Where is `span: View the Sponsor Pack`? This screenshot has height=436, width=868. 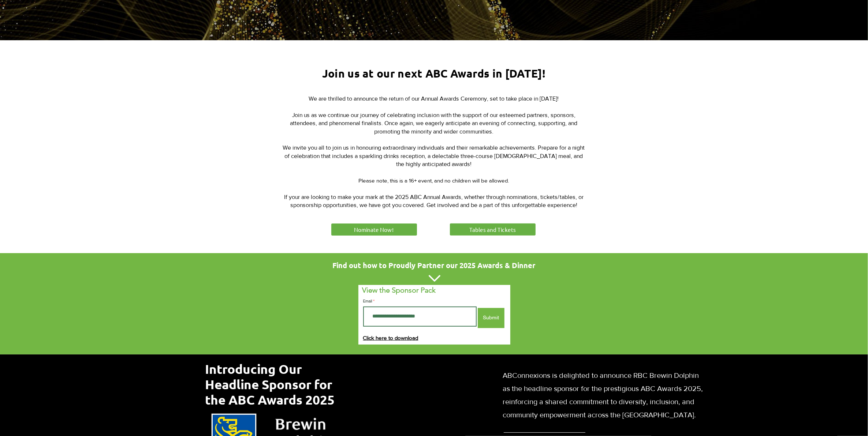 span: View the Sponsor Pack is located at coordinates (399, 290).